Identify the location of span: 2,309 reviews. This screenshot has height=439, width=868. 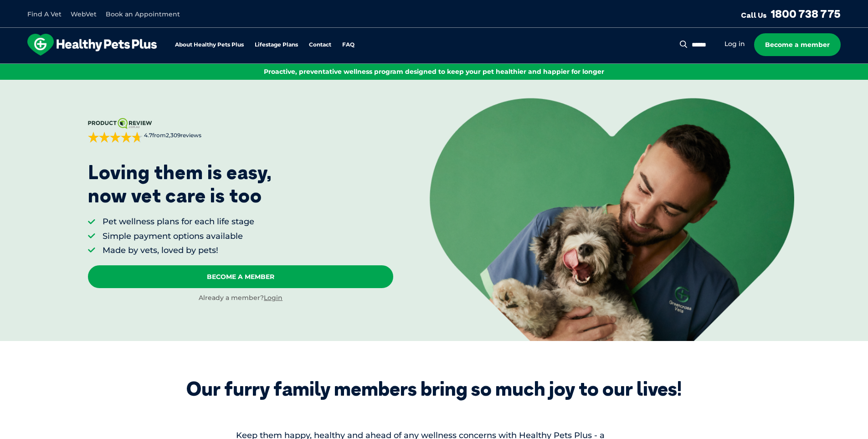
(184, 135).